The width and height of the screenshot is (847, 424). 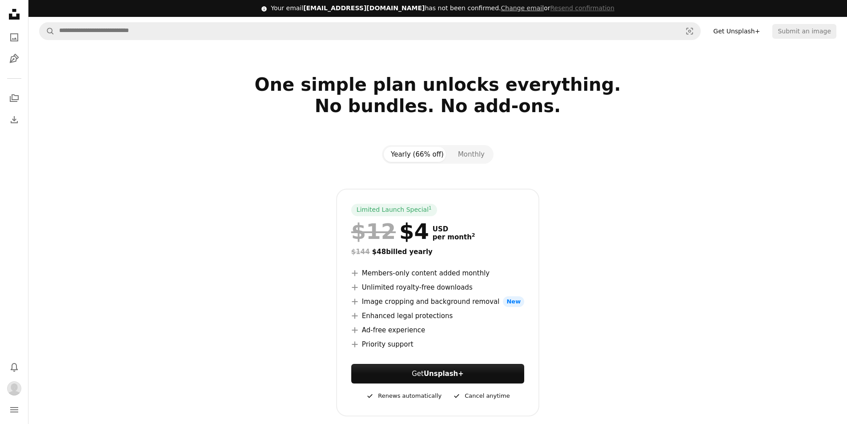 I want to click on div: Limited Launch Special, so click(x=394, y=210).